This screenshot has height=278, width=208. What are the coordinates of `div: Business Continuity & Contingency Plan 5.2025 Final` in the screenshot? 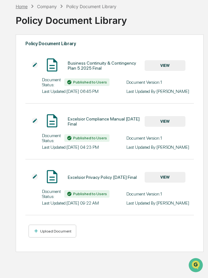 It's located at (106, 66).